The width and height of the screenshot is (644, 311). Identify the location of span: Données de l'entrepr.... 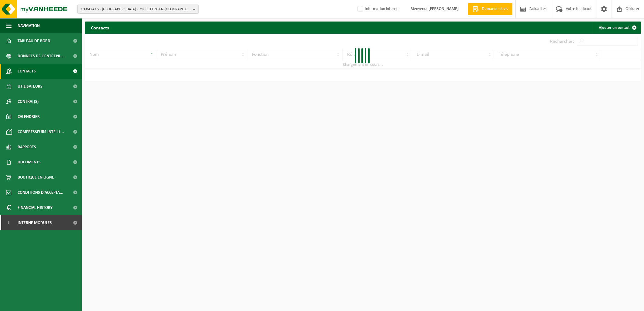
(40, 56).